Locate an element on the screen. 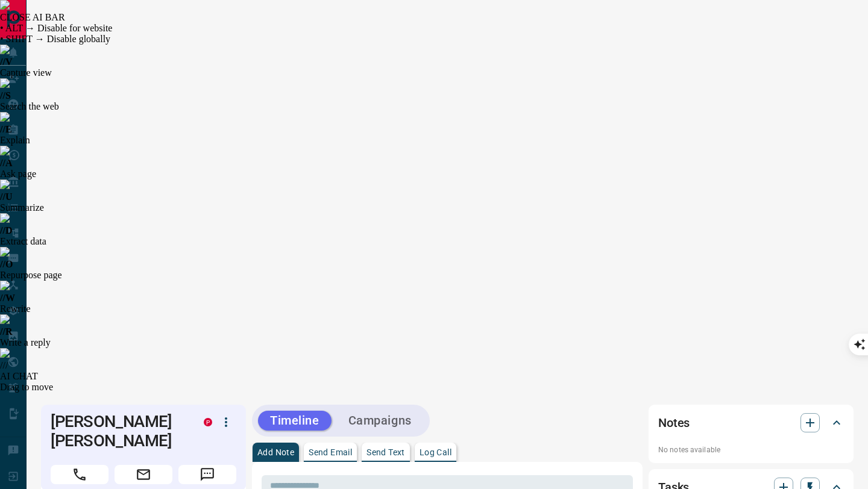 This screenshot has width=868, height=489. span: Email is located at coordinates (144, 475).